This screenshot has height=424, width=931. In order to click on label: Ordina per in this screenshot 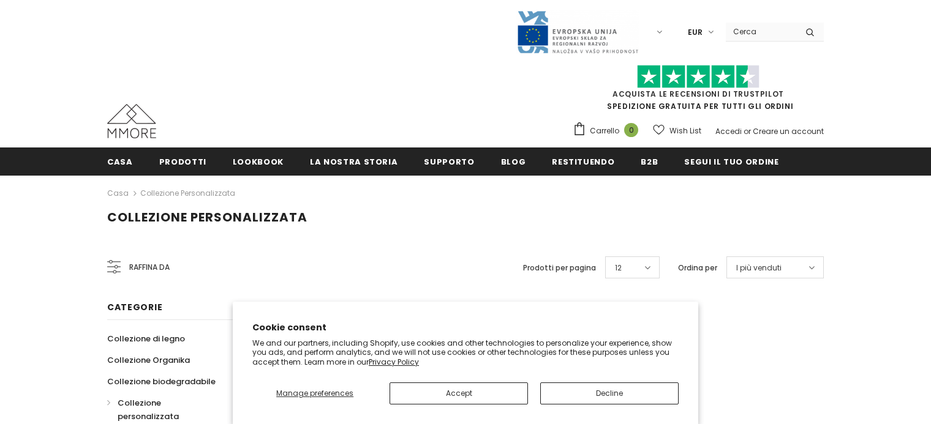, I will do `click(698, 268)`.